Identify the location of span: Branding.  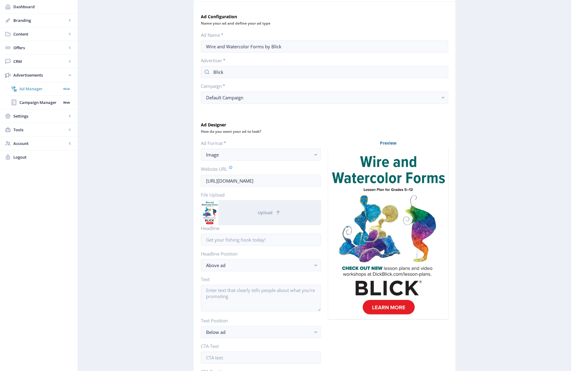
(40, 20).